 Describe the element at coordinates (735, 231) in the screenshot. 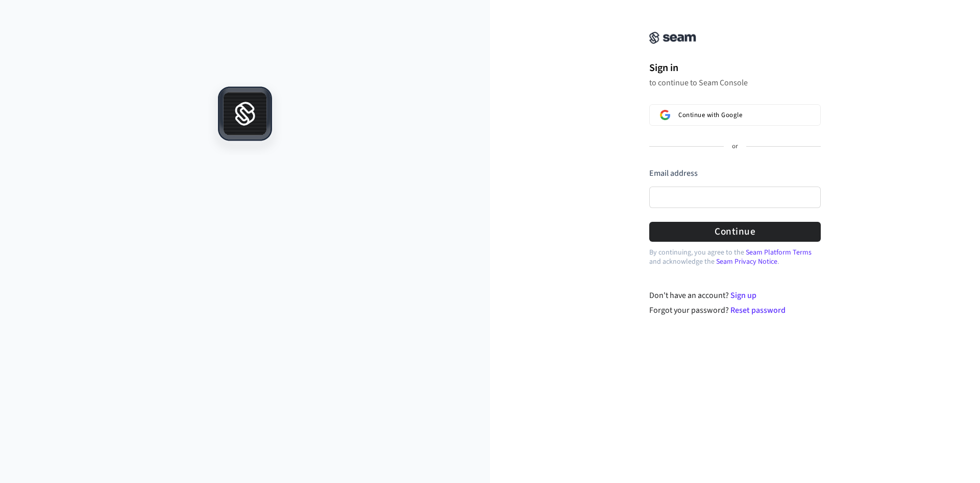

I see `button: Continue` at that location.